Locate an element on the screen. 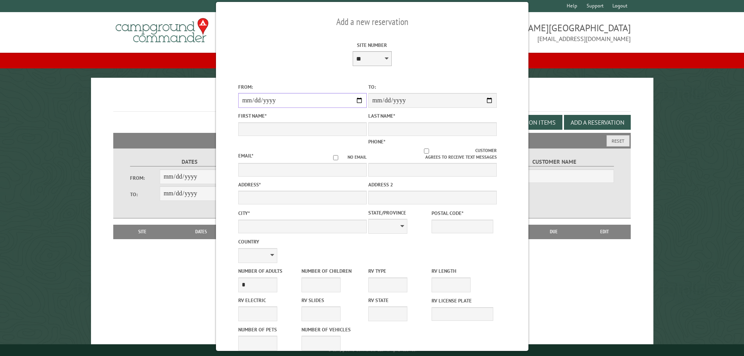 The image size is (744, 356). label: Number of Vehicles is located at coordinates (332, 329).